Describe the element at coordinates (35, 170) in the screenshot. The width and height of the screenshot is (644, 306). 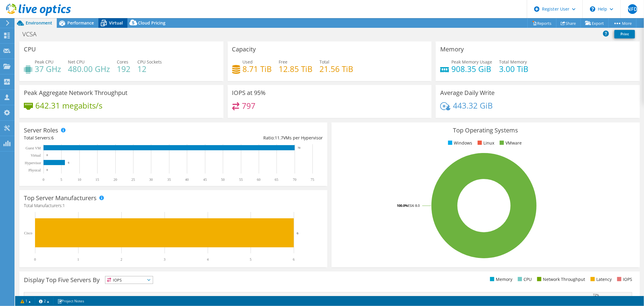
I see `text: Physical` at that location.